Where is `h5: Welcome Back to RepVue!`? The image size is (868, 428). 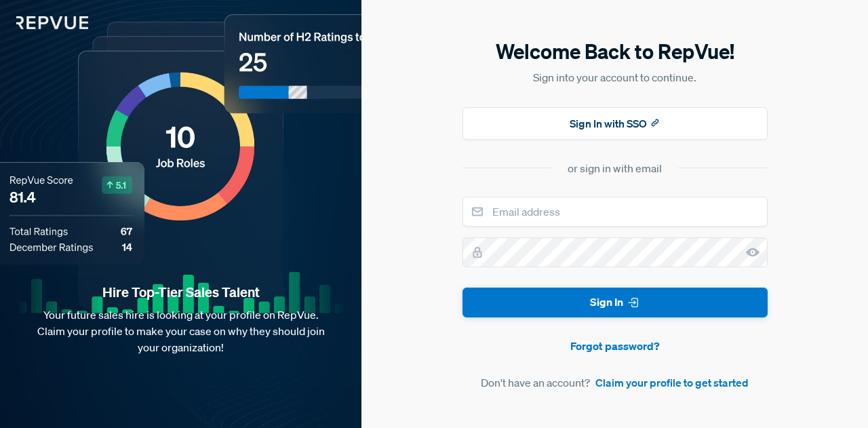 h5: Welcome Back to RepVue! is located at coordinates (615, 52).